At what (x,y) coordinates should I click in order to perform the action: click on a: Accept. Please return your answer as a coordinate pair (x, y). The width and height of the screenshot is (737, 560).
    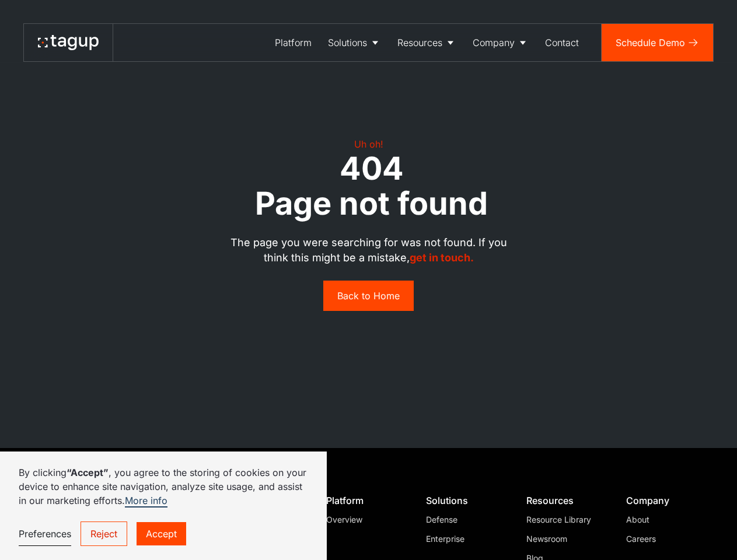
    Looking at the image, I should click on (161, 534).